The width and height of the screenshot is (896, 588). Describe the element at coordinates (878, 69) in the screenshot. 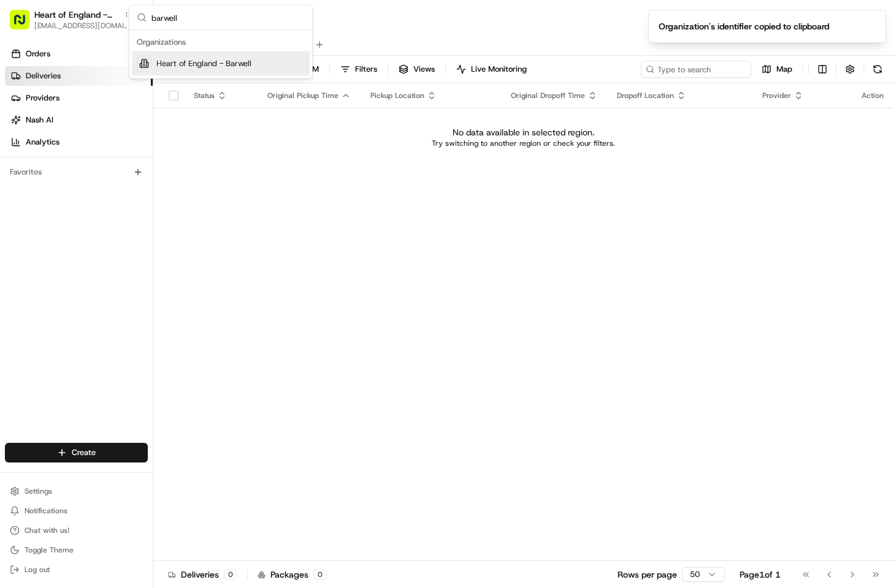

I see `button: Refresh` at that location.